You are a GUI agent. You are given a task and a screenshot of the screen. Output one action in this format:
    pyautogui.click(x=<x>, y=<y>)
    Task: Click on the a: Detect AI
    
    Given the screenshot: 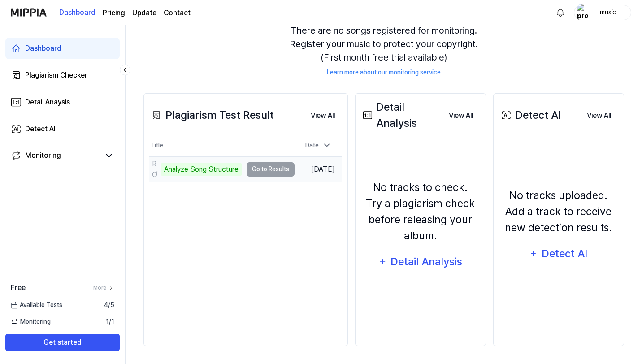 What is the action you would take?
    pyautogui.click(x=62, y=129)
    